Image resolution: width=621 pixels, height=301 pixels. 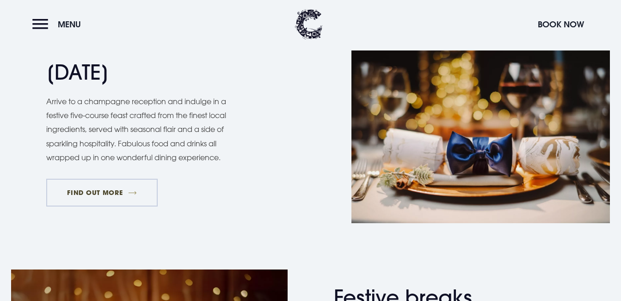 I want to click on p: Arrive to a champagne reception and indulge in a festive five-course feast crafted from the fines..., so click(x=141, y=130).